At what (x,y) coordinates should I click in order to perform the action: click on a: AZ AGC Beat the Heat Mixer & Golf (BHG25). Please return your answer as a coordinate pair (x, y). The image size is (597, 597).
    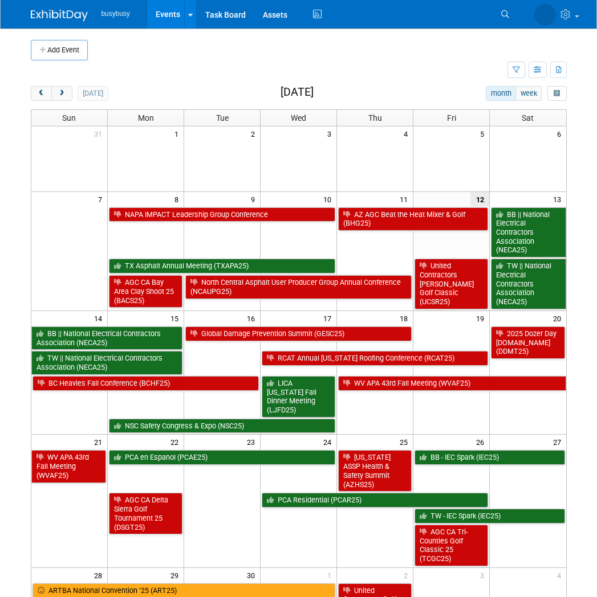
    Looking at the image, I should click on (413, 219).